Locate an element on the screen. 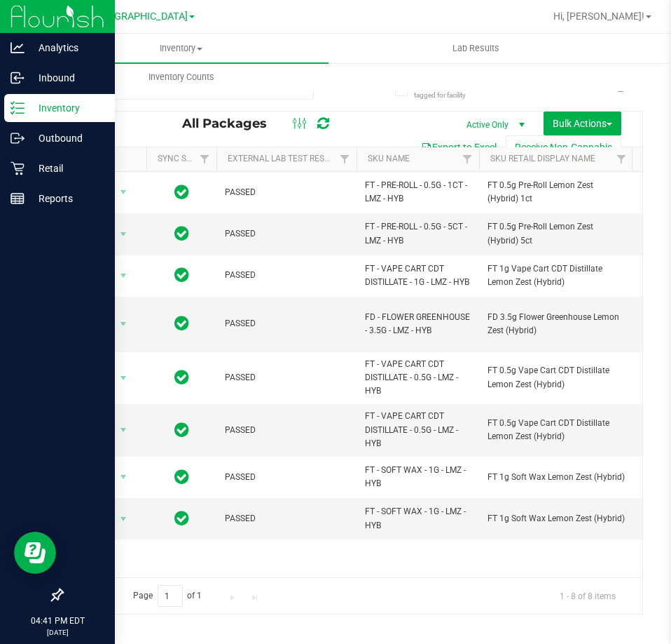 The width and height of the screenshot is (671, 644). p: Inbound is located at coordinates (66, 78).